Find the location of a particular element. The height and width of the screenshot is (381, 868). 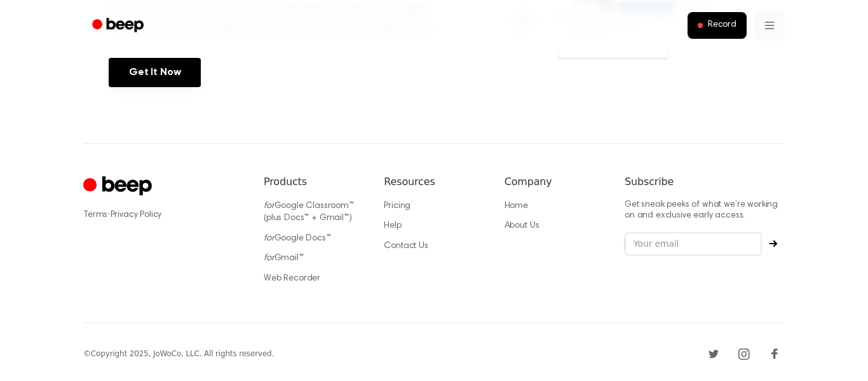

a: Beep is located at coordinates (119, 25).